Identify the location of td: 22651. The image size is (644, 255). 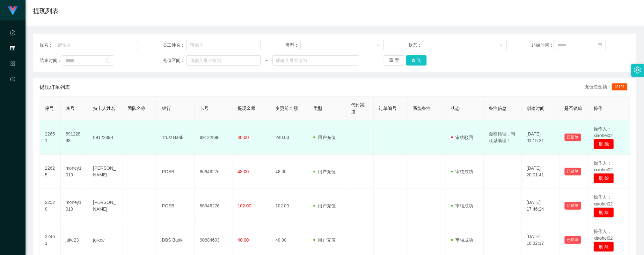
(50, 137).